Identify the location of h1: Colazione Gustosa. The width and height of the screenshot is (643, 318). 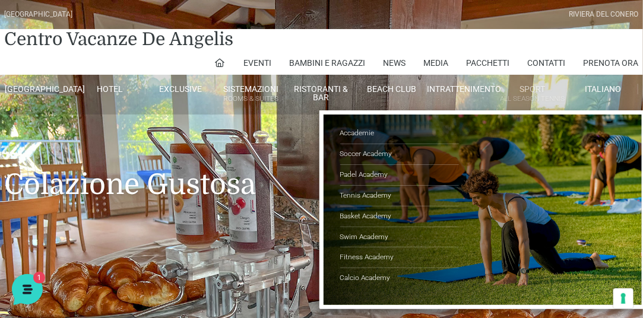
(322, 167).